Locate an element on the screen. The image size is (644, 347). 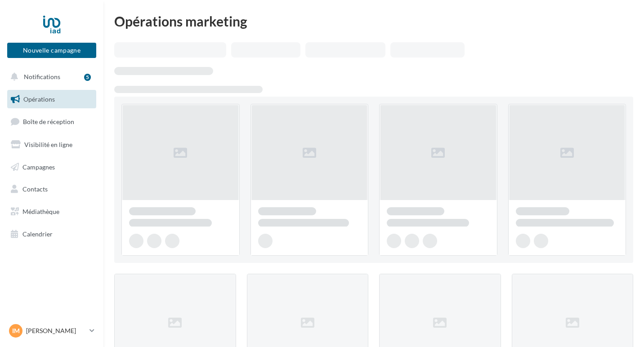
span: IM is located at coordinates (16, 331).